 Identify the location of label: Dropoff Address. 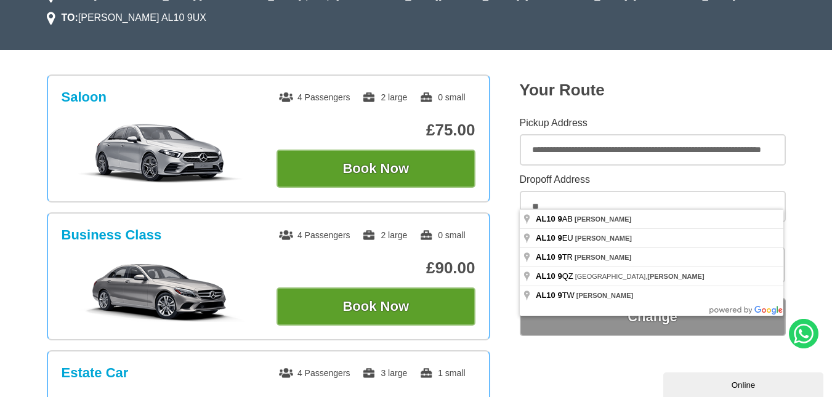
(653, 180).